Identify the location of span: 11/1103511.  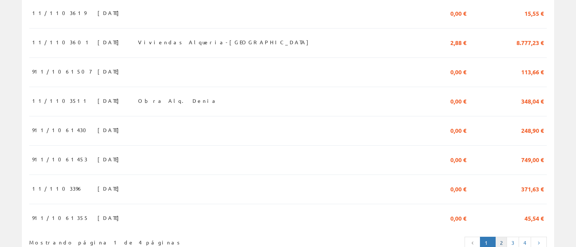
(61, 100).